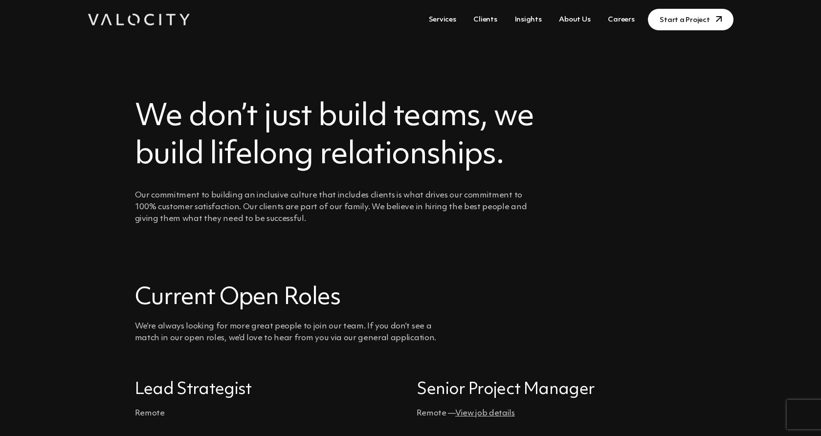  I want to click on a: View job details, so click(485, 413).